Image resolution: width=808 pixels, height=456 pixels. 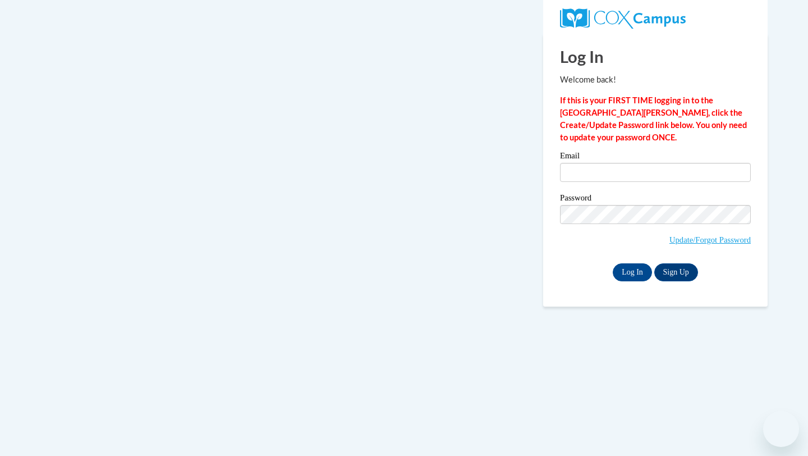 I want to click on a: Sign Up, so click(x=676, y=272).